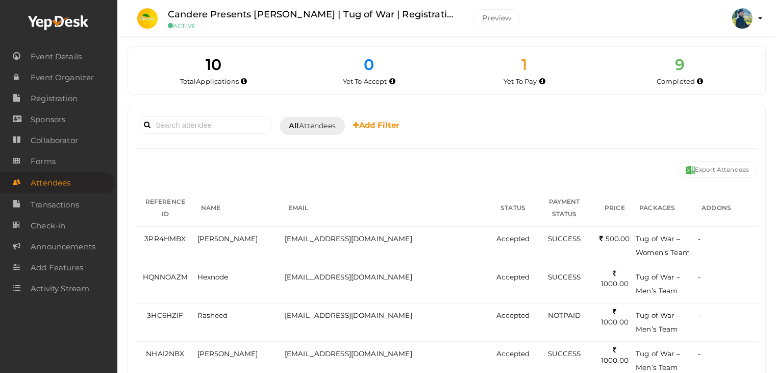 The image size is (776, 373). I want to click on span: NHAI2NBX, so click(165, 353).